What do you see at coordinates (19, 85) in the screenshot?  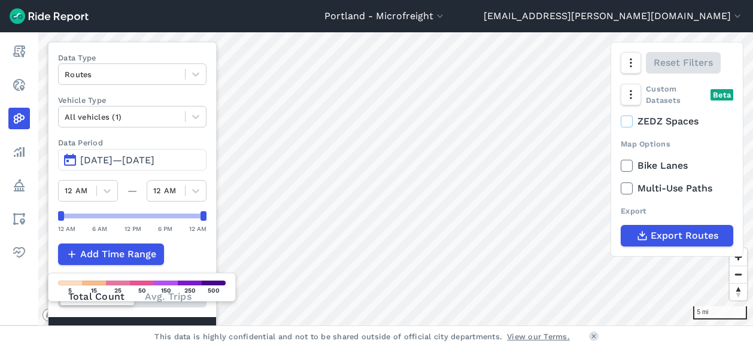 I see `a: Realtime` at bounding box center [19, 85].